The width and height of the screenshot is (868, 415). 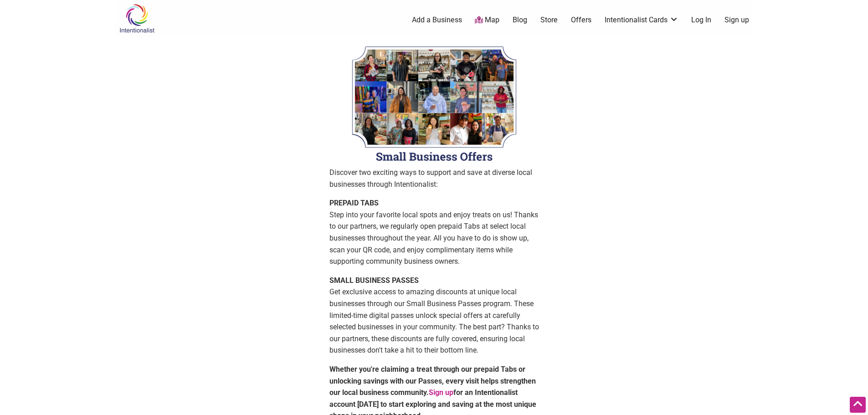 I want to click on p: Get exclusive access to amazing discounts at unique local businesses through our Small Business P..., so click(x=434, y=315).